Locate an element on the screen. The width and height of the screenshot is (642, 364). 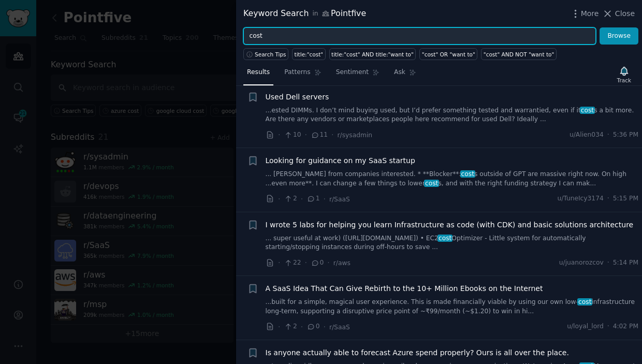
span: 5:36 PM is located at coordinates (626, 135).